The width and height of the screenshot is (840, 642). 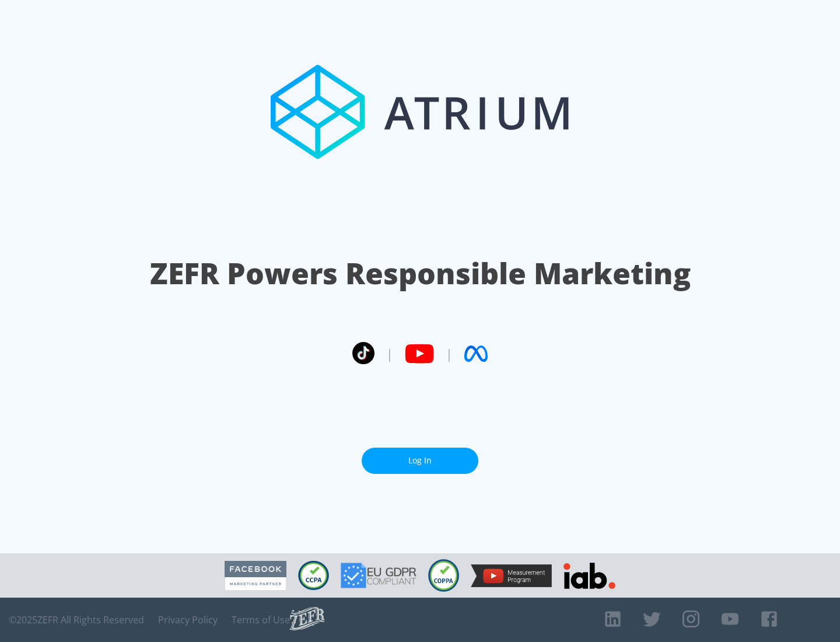 I want to click on img: COPPA Compliant, so click(x=443, y=575).